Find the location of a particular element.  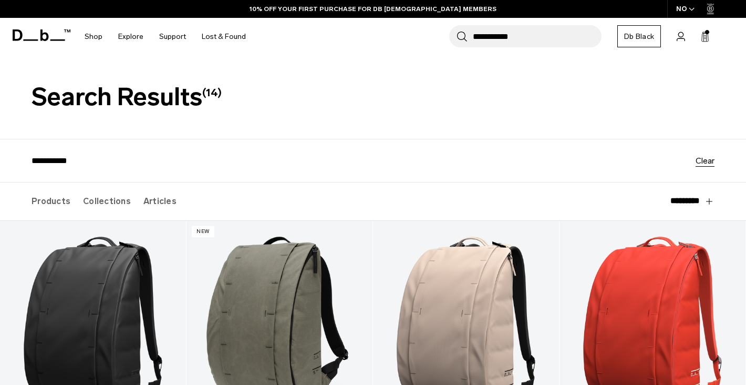

label: Products is located at coordinates (51, 201).